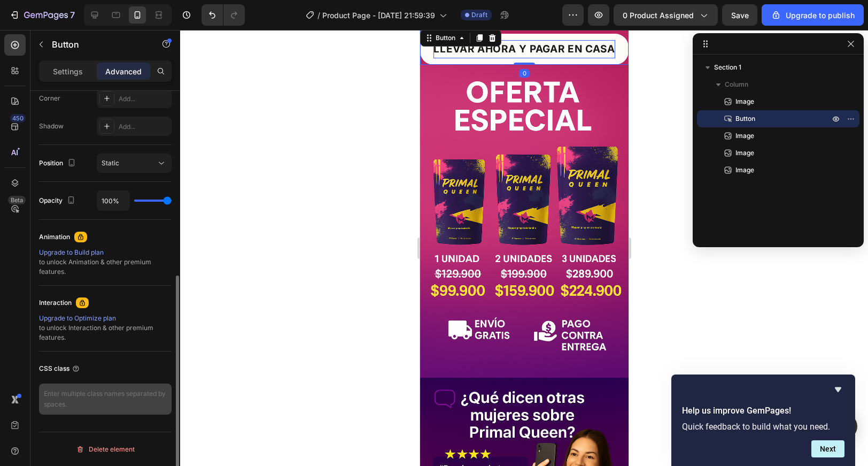 The image size is (868, 466). Describe the element at coordinates (134, 163) in the screenshot. I see `button: Static` at that location.